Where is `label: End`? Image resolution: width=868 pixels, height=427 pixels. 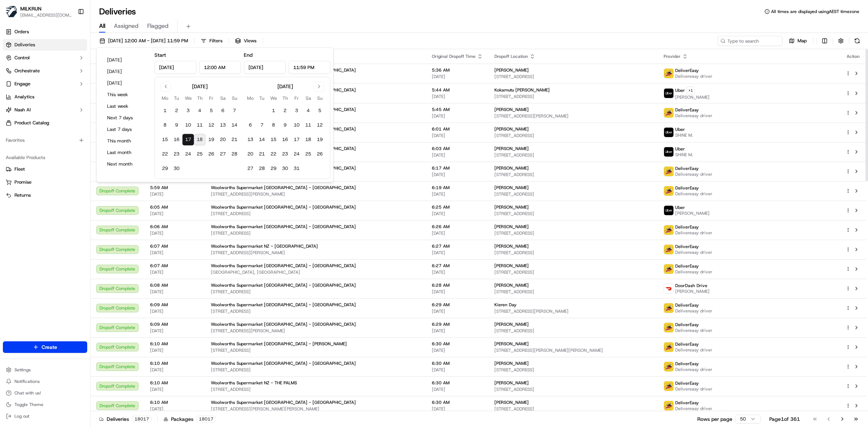 label: End is located at coordinates (248, 55).